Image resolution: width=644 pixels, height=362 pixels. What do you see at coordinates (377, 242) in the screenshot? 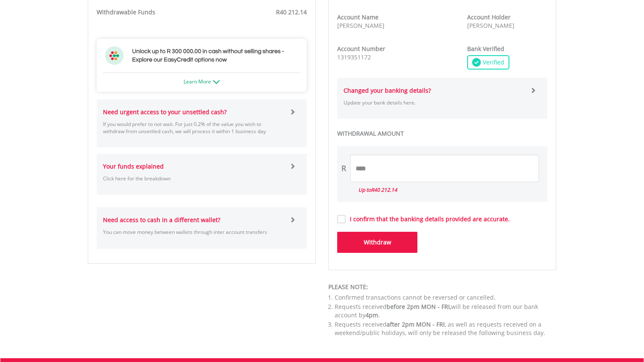
I see `button: Withdraw` at bounding box center [377, 242].